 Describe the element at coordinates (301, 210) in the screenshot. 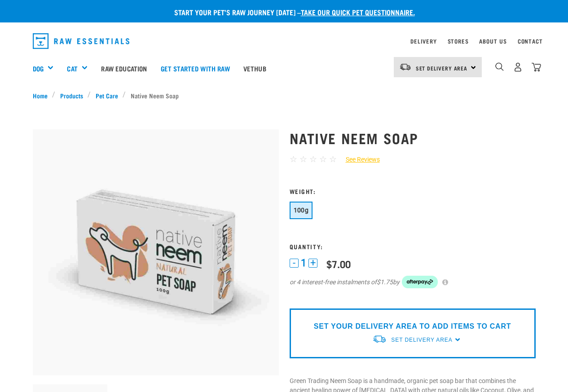

I see `span: 100g` at that location.